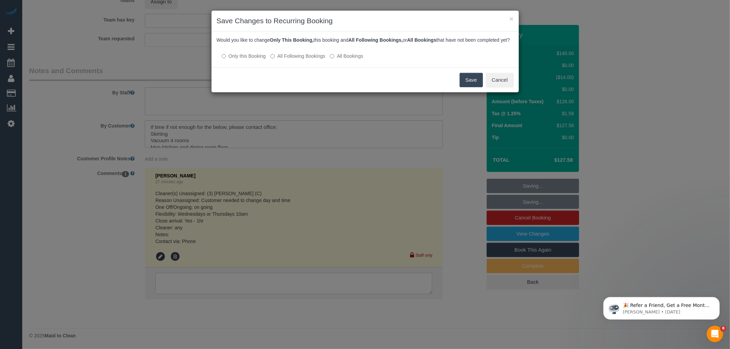 This screenshot has width=730, height=349. I want to click on div: message notification from Ellie, 3d ago. 🎉 Refer a Friend, Get a Free Month! 🎉 Love Automaid? Sha..., so click(68, 26).